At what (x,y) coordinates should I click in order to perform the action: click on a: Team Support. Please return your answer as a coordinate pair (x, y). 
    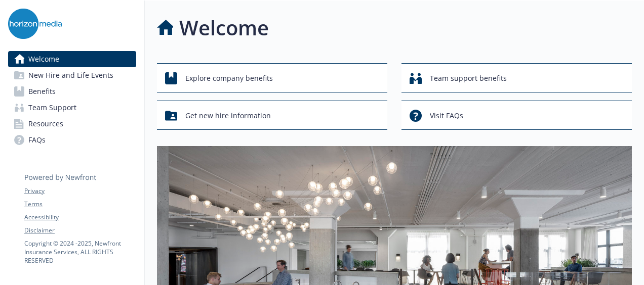
    Looking at the image, I should click on (72, 108).